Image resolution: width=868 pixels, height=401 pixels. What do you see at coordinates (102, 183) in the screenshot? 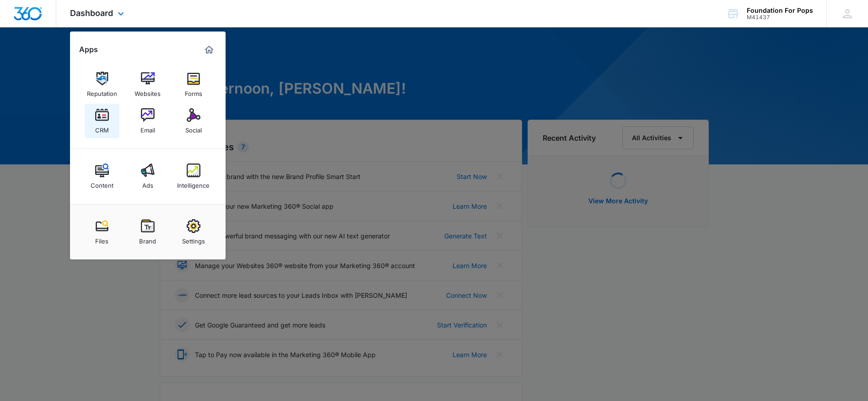
I see `div: Content` at bounding box center [102, 183].